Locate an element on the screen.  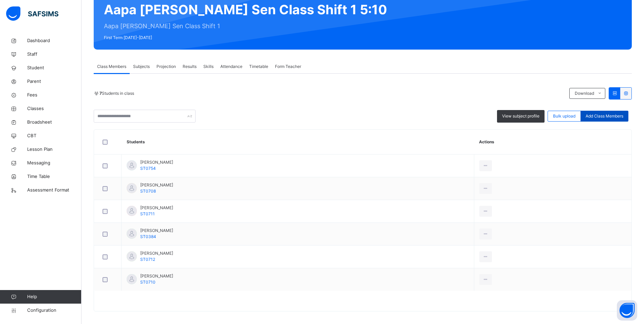
span: Help is located at coordinates (54, 297).